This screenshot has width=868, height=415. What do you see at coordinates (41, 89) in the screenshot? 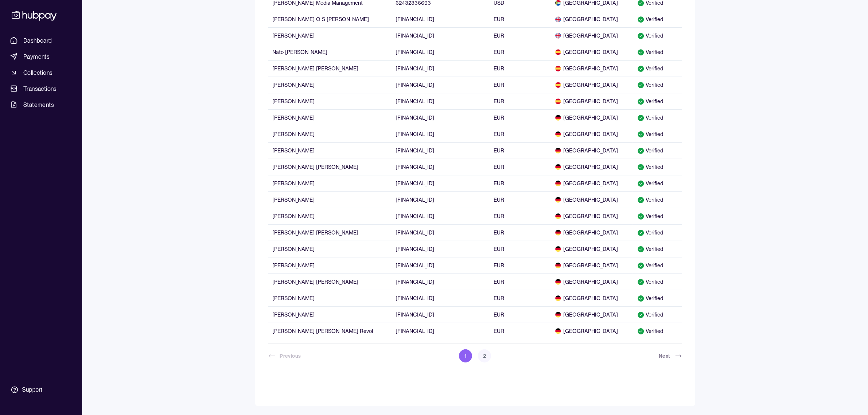
I see `a: Transactions` at bounding box center [41, 89].